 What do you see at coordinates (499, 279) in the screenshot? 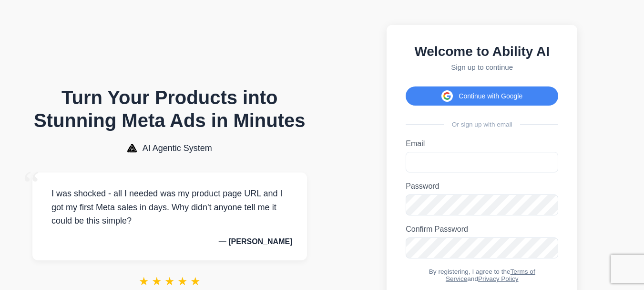
I see `a: Privacy Policy` at bounding box center [499, 279].